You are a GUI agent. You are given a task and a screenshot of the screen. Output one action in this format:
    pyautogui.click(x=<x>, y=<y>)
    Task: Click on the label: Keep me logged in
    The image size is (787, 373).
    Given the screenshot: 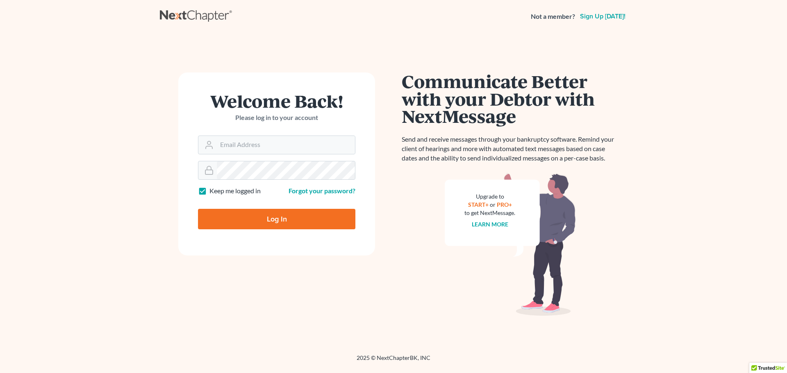 What is the action you would take?
    pyautogui.click(x=235, y=191)
    